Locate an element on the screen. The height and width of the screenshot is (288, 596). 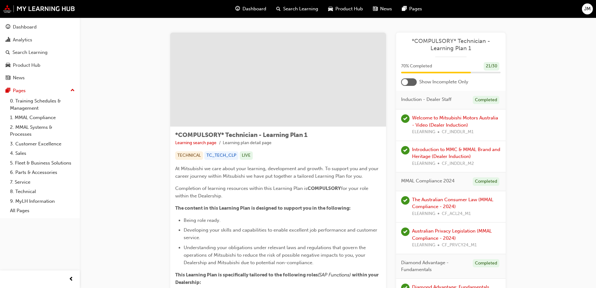
div: News is located at coordinates (19, 78).